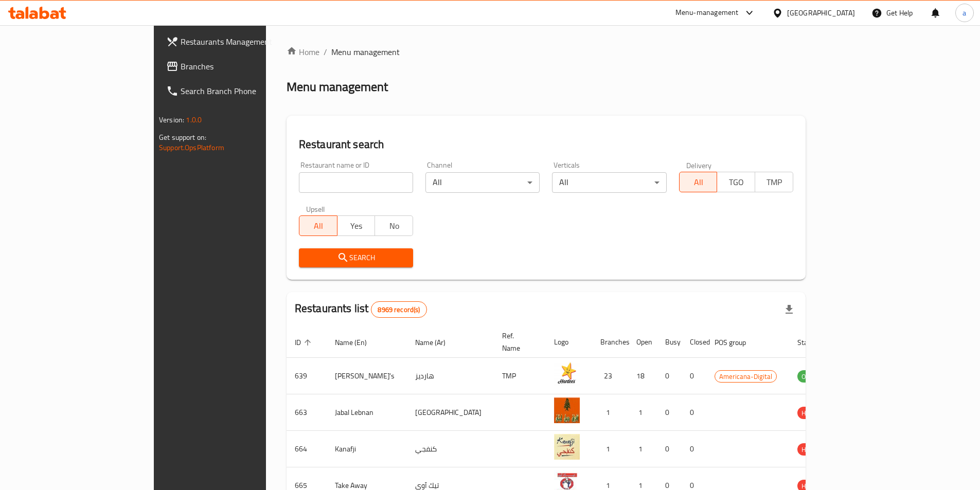 The width and height of the screenshot is (980, 490). I want to click on button: TMP, so click(773, 182).